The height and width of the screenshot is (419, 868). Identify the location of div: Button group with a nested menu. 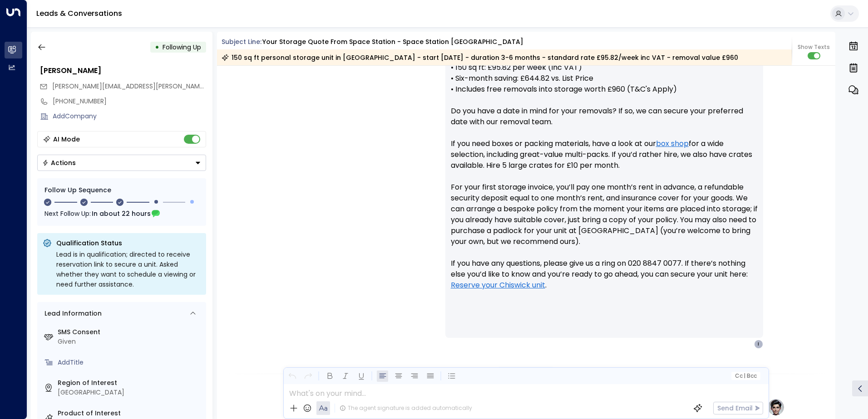
(121, 163).